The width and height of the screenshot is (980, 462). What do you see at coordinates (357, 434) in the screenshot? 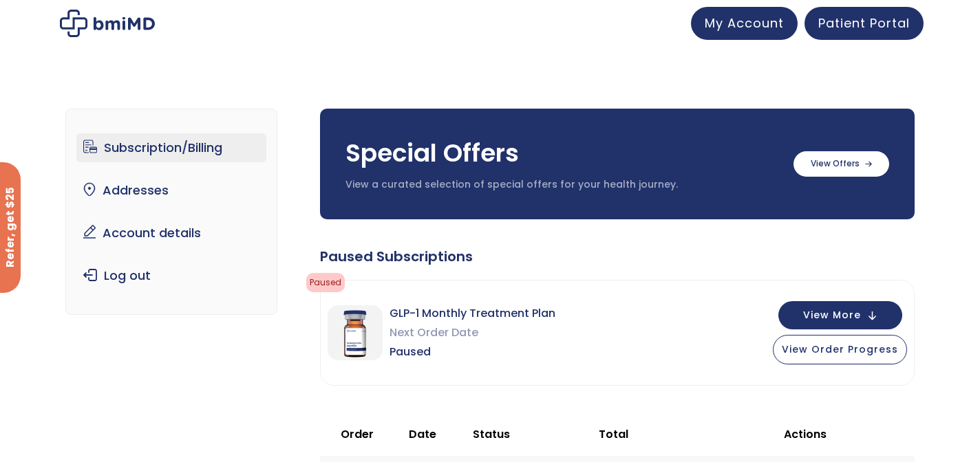
I see `span: Order` at bounding box center [357, 434].